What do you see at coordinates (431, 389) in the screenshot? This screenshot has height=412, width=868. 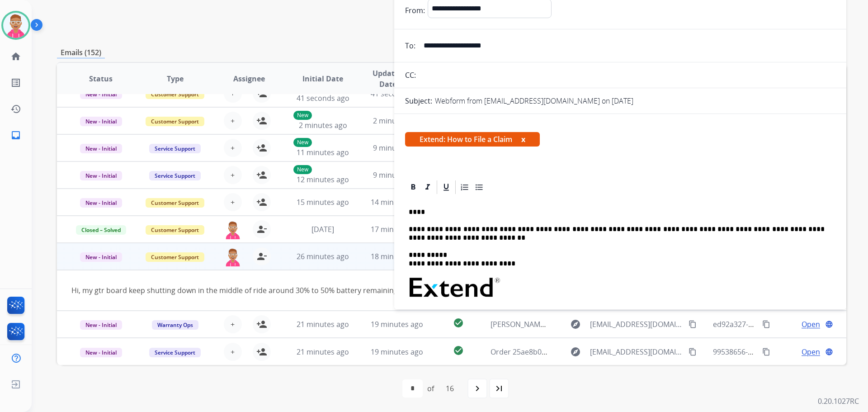 I see `div: of` at bounding box center [431, 389].